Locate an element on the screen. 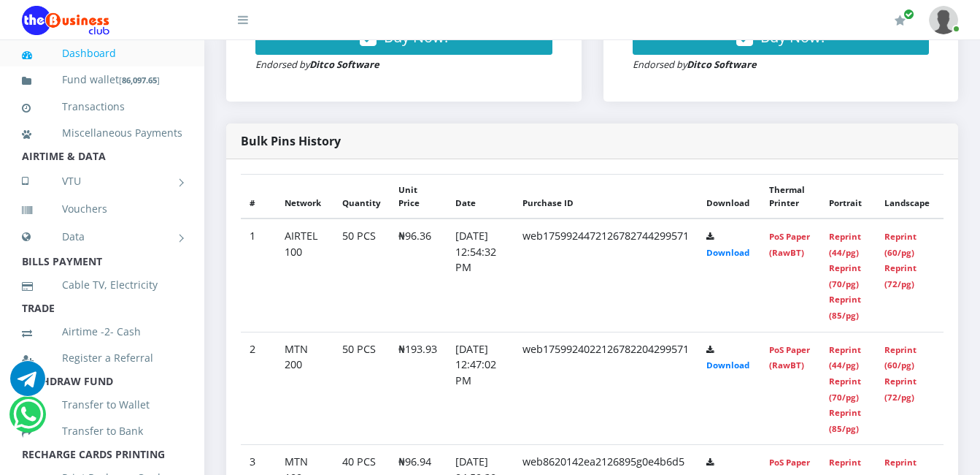 The height and width of the screenshot is (475, 980). span: Renew/Upgrade Subscription is located at coordinates (909, 14).